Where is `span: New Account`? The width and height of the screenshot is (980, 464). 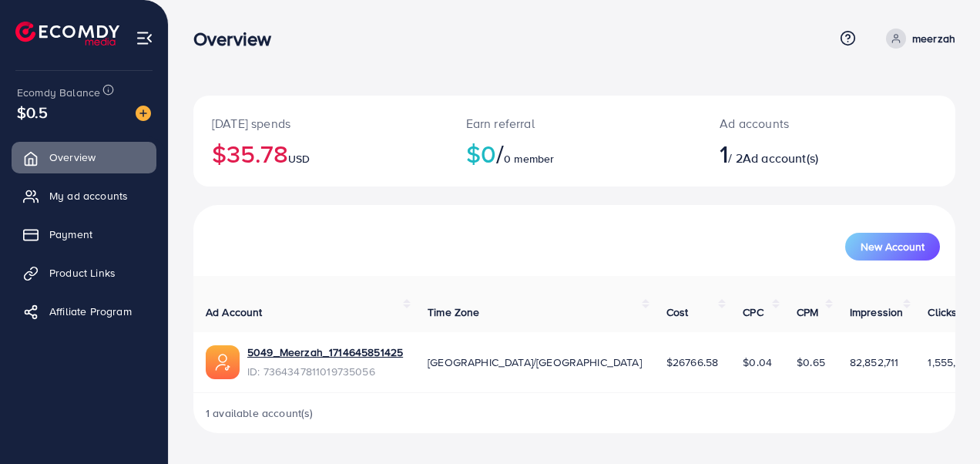 span: New Account is located at coordinates (892, 246).